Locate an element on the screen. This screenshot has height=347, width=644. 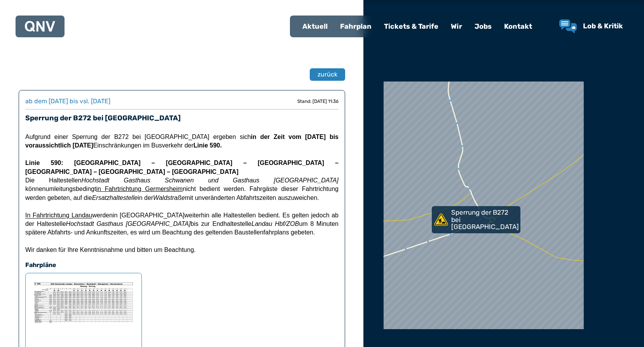
img: QNV Logo is located at coordinates (40, 26).